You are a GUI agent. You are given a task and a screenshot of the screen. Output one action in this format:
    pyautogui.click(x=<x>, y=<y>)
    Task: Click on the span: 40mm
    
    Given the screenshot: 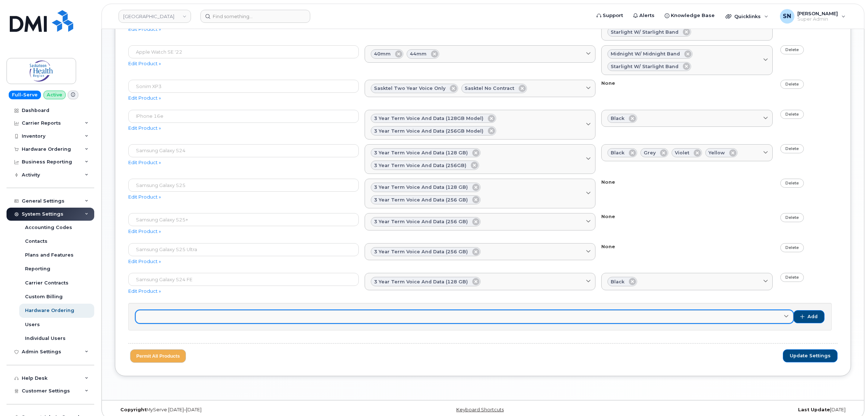 What is the action you would take?
    pyautogui.click(x=383, y=54)
    